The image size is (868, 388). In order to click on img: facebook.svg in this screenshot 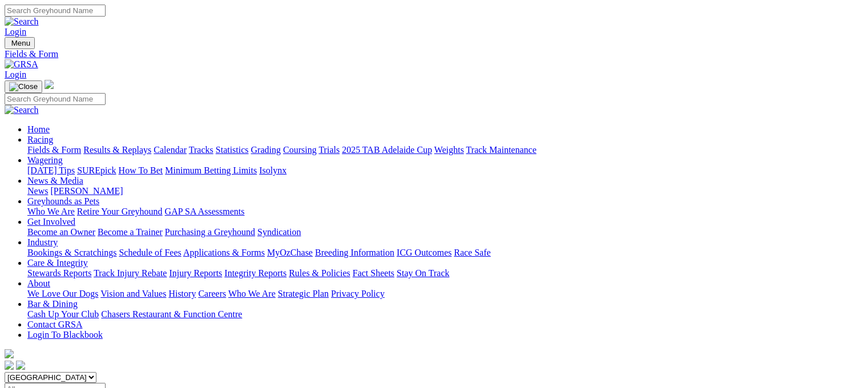, I will do `click(9, 366)`.